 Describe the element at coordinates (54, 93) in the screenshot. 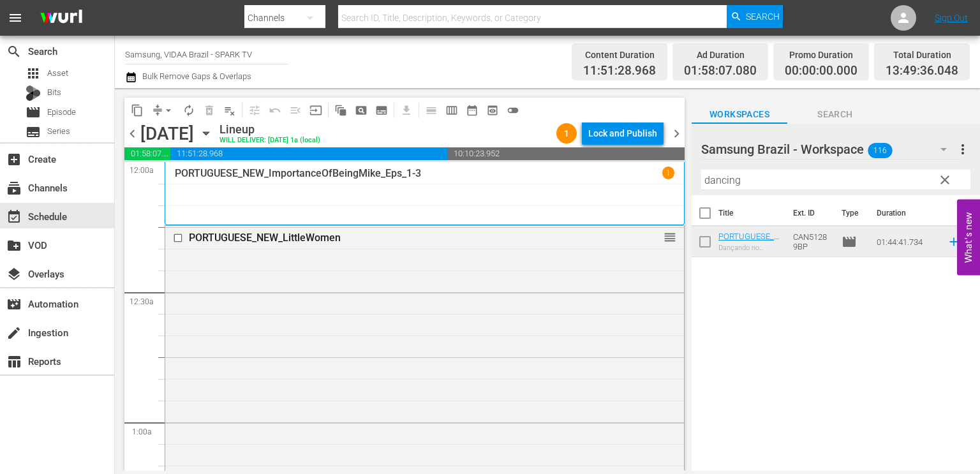

I see `span: Bits` at that location.